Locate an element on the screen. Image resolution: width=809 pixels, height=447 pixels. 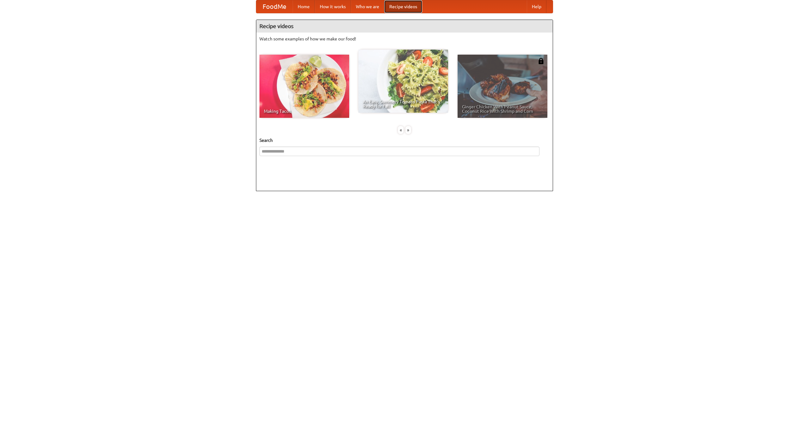
a: Recipe videos is located at coordinates (403, 7).